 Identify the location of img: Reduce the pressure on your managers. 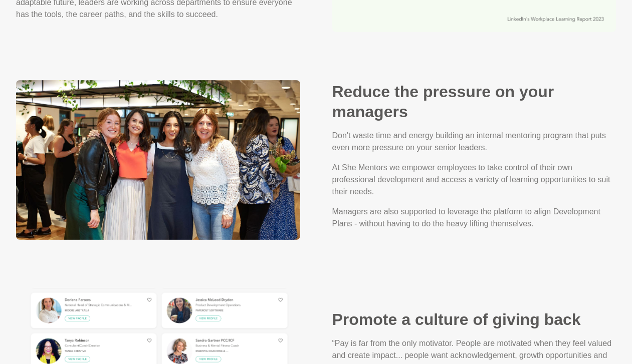
(157, 160).